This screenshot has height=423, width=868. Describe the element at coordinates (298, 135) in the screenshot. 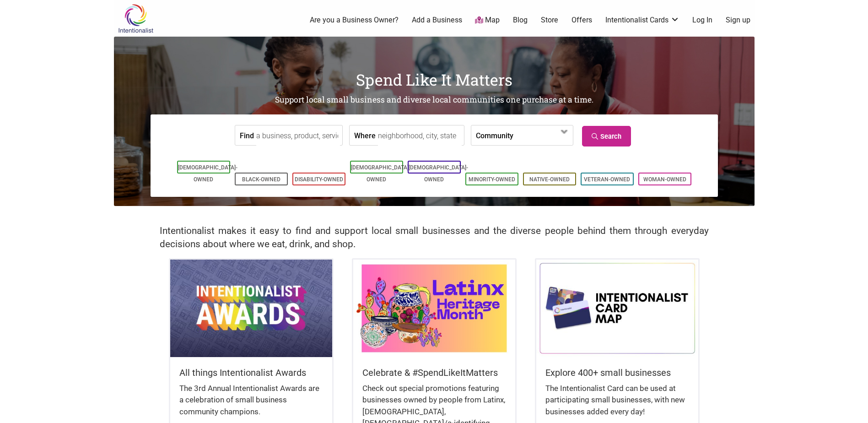

I see `input: a business, product, service` at that location.